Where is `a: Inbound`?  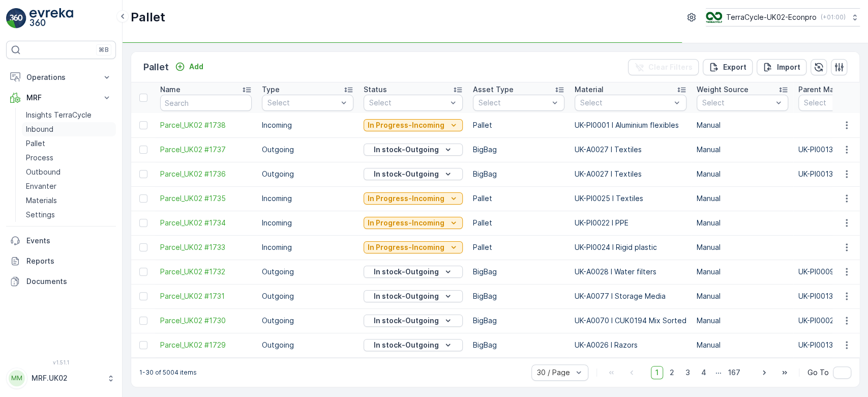 a: Inbound is located at coordinates (69, 129).